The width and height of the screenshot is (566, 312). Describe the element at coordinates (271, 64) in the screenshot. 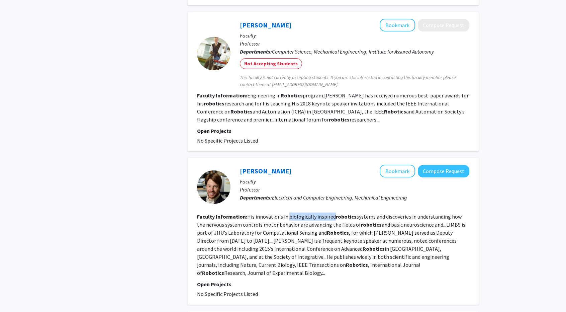

I see `mat-chip: Not Accepting Students` at that location.